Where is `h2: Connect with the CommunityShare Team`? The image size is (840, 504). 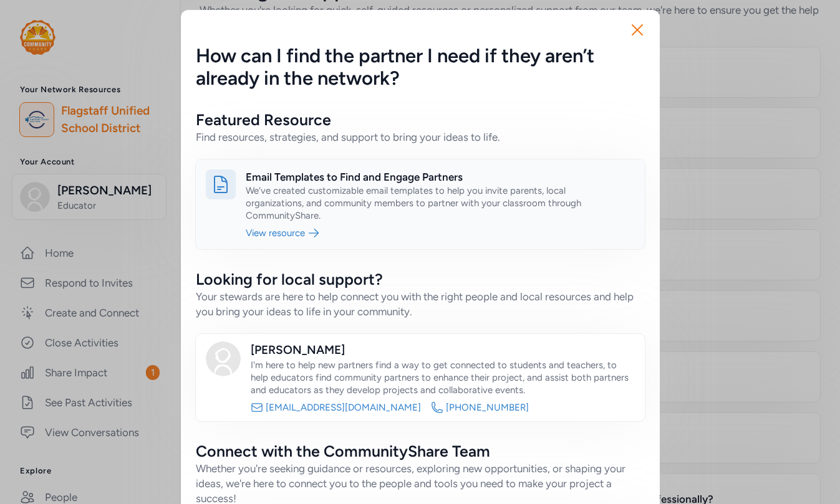
h2: Connect with the CommunityShare Team is located at coordinates (420, 451).